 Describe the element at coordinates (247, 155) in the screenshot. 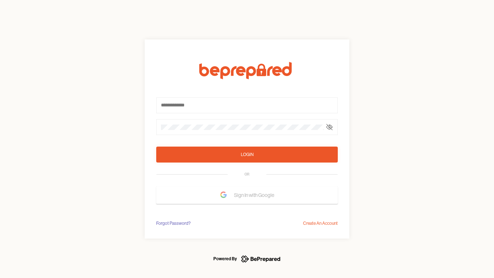

I see `button: Login` at that location.